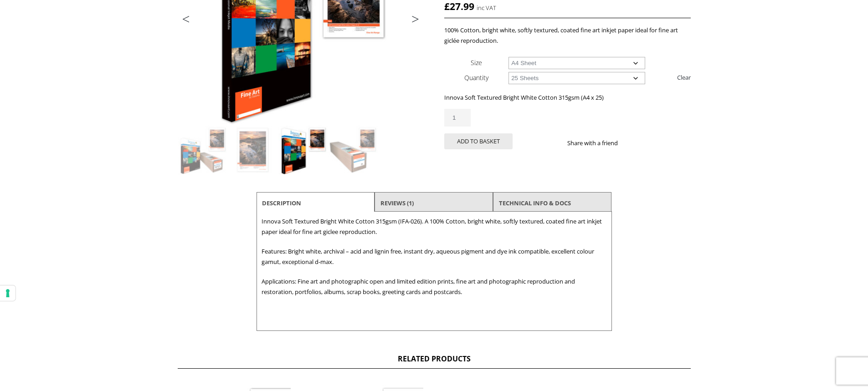  What do you see at coordinates (434, 287) in the screenshot?
I see `p: Applications: Fine art and photographic open and limited edition prints, fine art and photographi...` at bounding box center [434, 287].